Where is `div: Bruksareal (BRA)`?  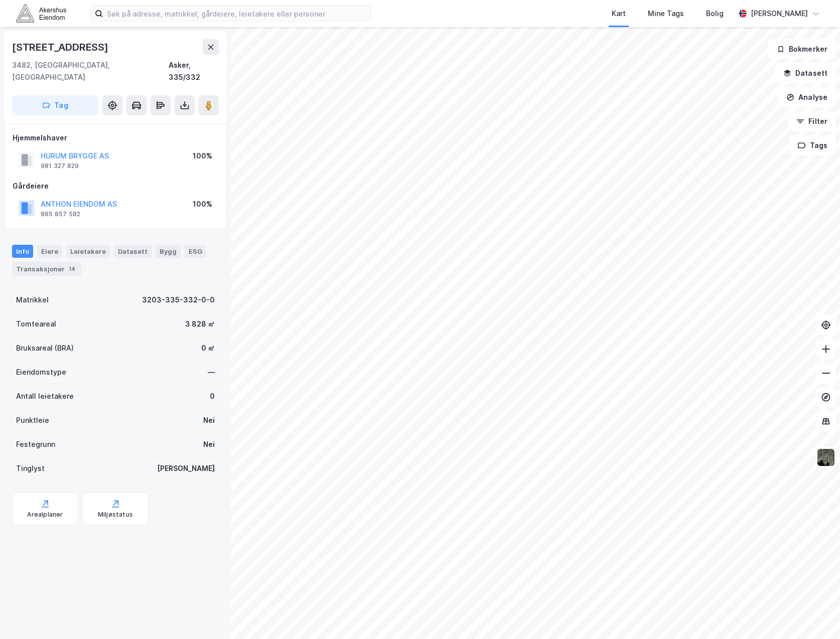 div: Bruksareal (BRA) is located at coordinates (45, 348).